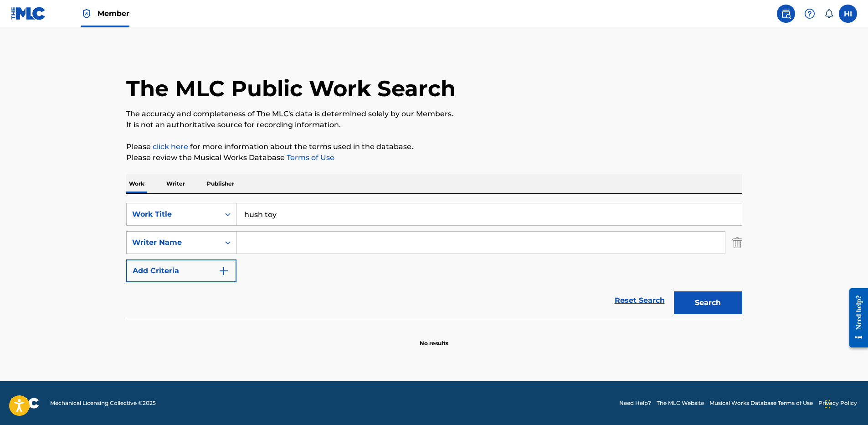 The width and height of the screenshot is (868, 425). What do you see at coordinates (310, 157) in the screenshot?
I see `a: Terms of Use` at bounding box center [310, 157].